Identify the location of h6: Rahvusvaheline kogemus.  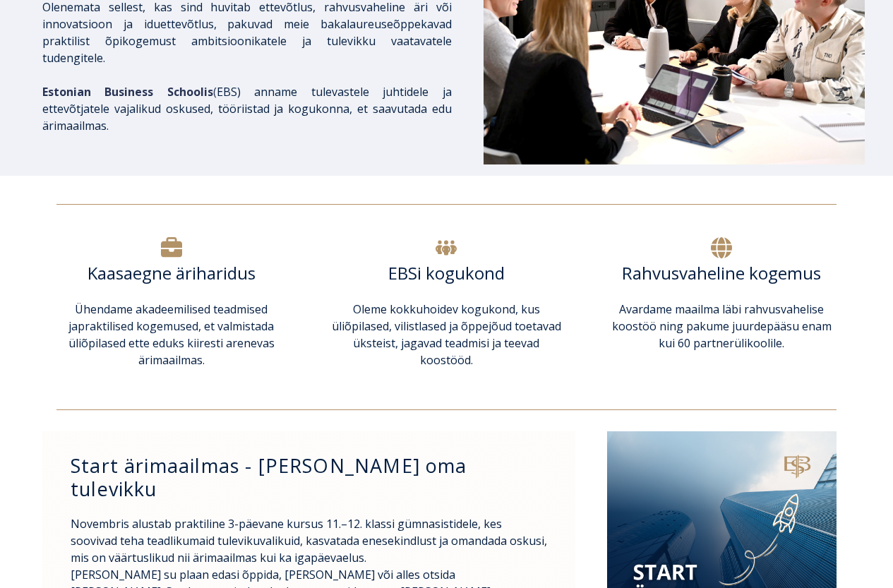
(721, 273).